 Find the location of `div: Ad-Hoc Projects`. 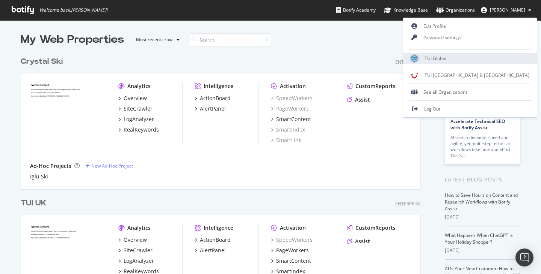

div: Ad-Hoc Projects is located at coordinates (51, 166).